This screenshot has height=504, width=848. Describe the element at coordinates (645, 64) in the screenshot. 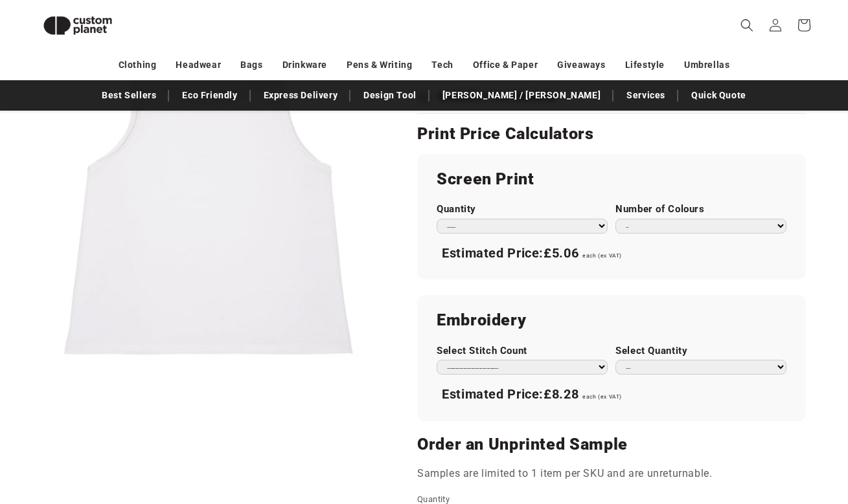

I see `a: Lifestyle` at that location.